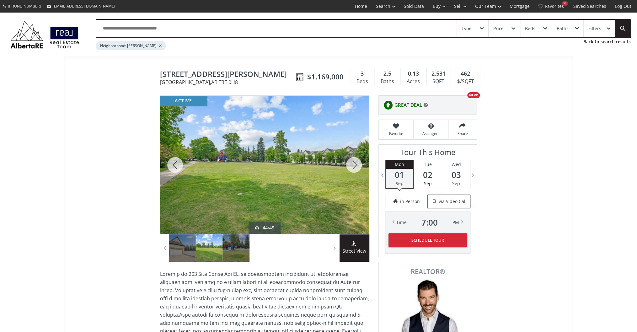 The height and width of the screenshot is (332, 637). Describe the element at coordinates (413, 82) in the screenshot. I see `div: Acres` at that location.